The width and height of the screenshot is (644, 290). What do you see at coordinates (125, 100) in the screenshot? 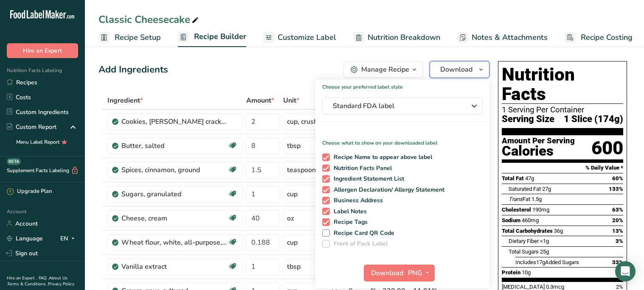
I see `span: Ingredient` at bounding box center [125, 100].